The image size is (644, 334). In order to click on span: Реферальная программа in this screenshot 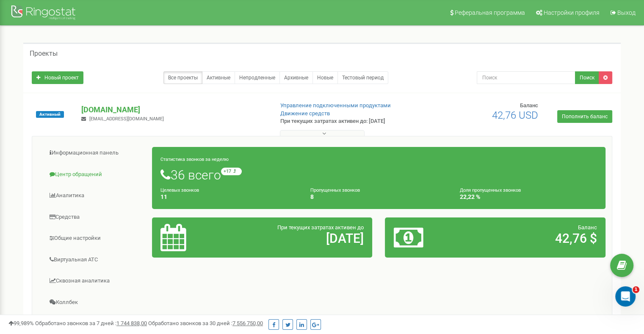, I will do `click(489, 12)`.